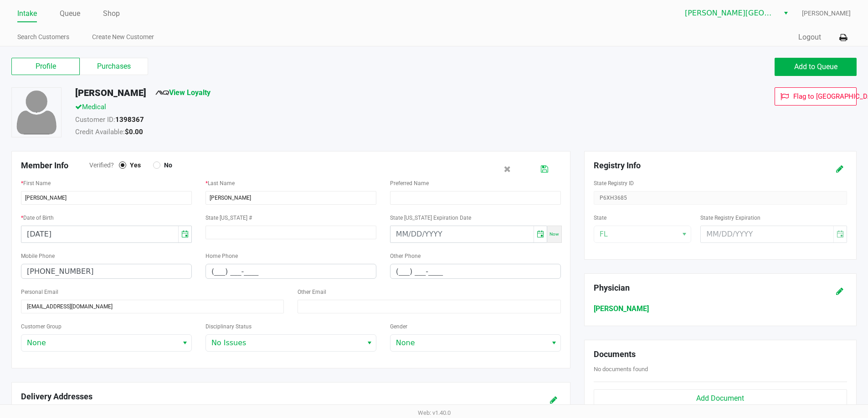  I want to click on span: No documents found, so click(620, 369).